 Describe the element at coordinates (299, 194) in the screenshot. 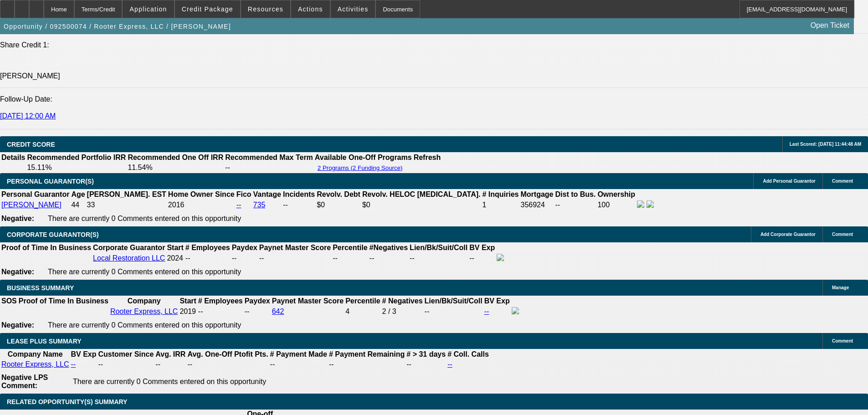

I see `b: Incidents` at that location.